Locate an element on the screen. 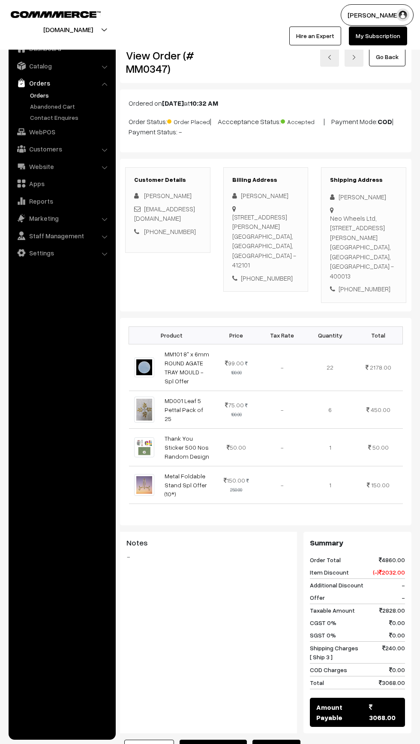  h2: View Order (# MM0347) is located at coordinates (168, 62).